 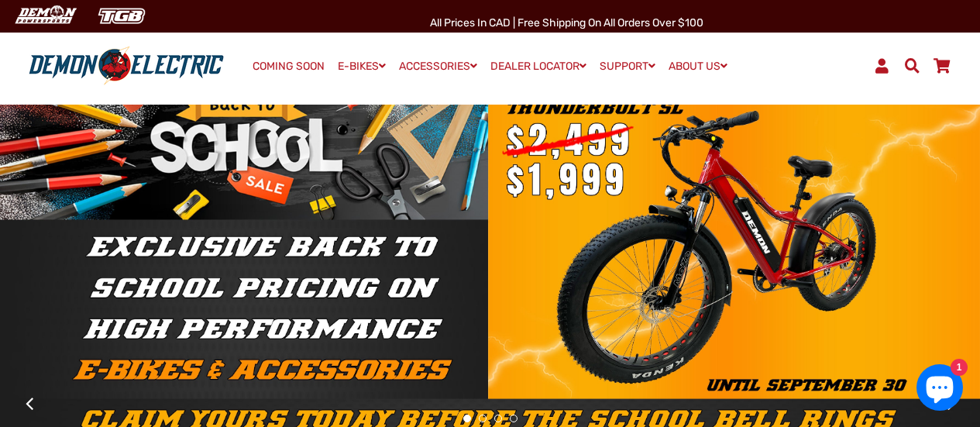 I want to click on a: SUPPORT, so click(x=628, y=66).